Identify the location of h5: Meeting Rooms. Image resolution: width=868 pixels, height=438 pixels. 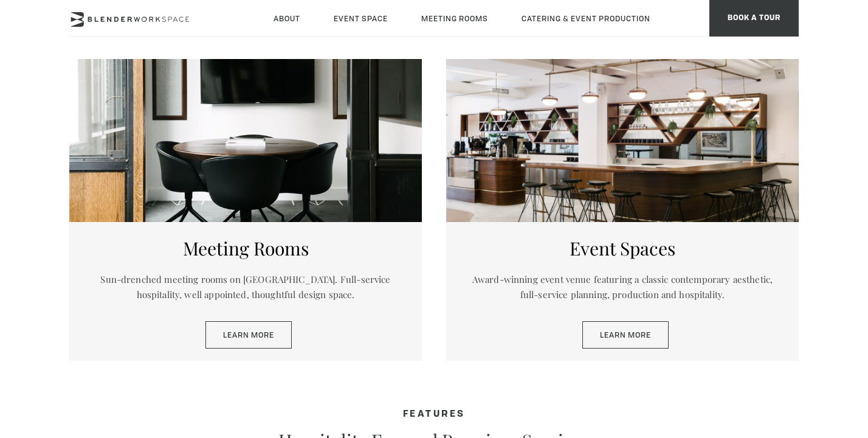
(246, 248).